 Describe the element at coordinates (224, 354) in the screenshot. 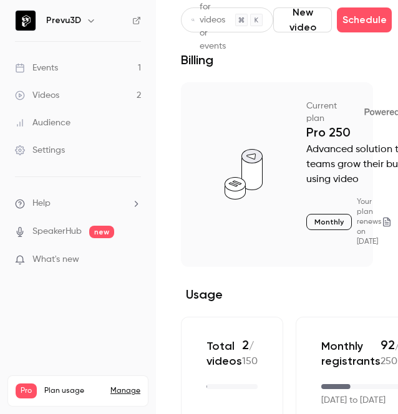

I see `p: Total videos` at that location.